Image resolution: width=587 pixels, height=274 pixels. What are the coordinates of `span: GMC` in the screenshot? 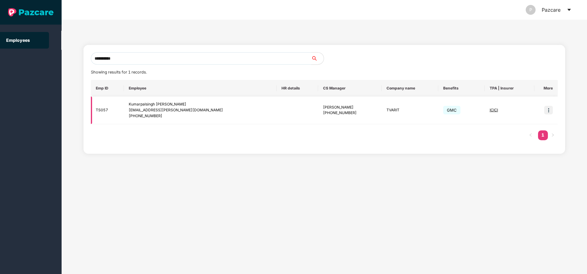 It's located at (452, 110).